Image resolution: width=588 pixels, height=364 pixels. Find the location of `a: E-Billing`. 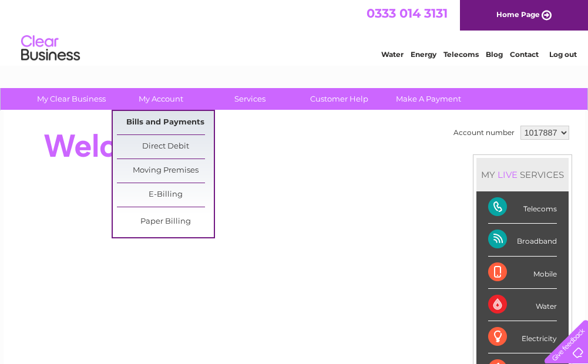

a: E-Billing is located at coordinates (165, 195).